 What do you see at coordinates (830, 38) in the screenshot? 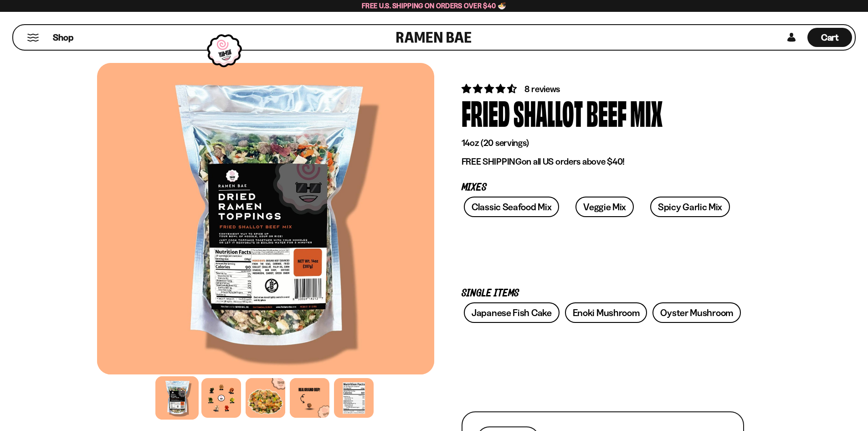
I see `a: Cart` at bounding box center [830, 38].